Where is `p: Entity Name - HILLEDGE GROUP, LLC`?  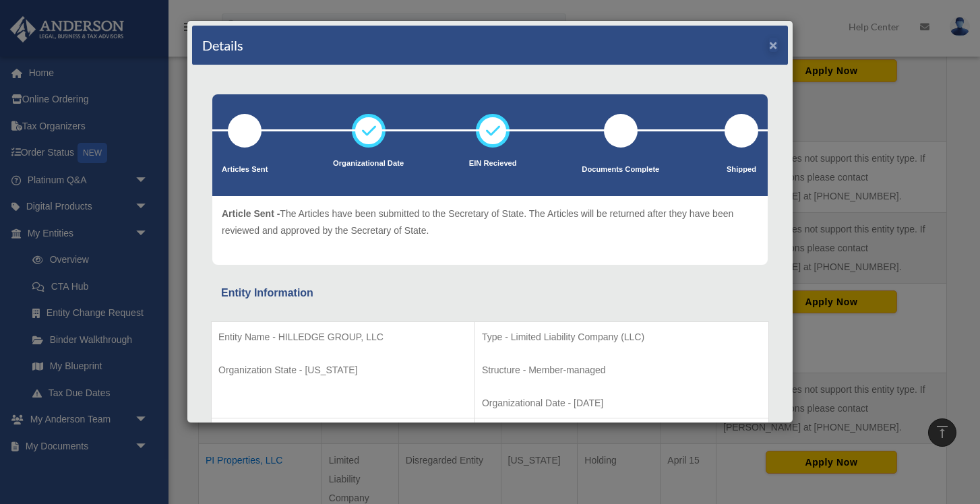
p: Entity Name - HILLEDGE GROUP, LLC is located at coordinates (343, 337).